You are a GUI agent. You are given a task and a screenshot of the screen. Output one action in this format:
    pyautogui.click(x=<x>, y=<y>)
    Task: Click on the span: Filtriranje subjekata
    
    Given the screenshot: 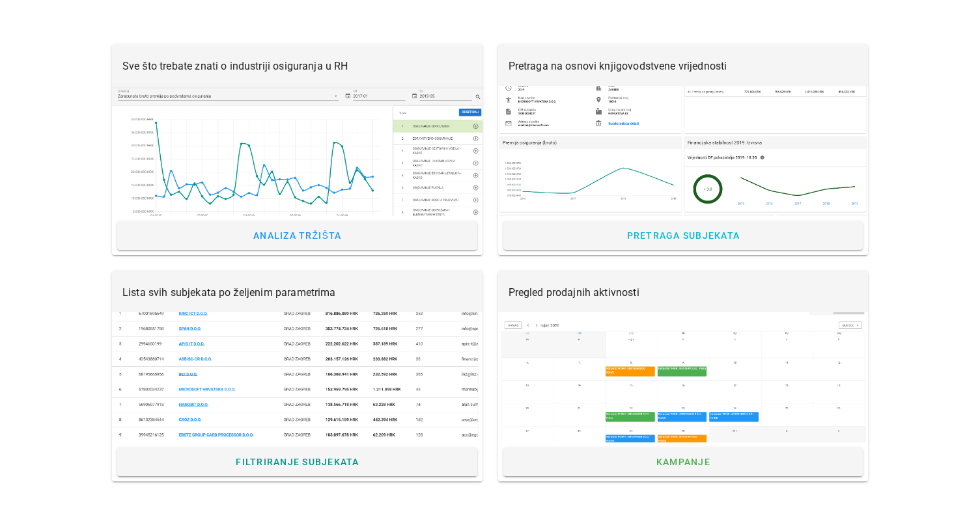 What is the action you would take?
    pyautogui.click(x=297, y=462)
    